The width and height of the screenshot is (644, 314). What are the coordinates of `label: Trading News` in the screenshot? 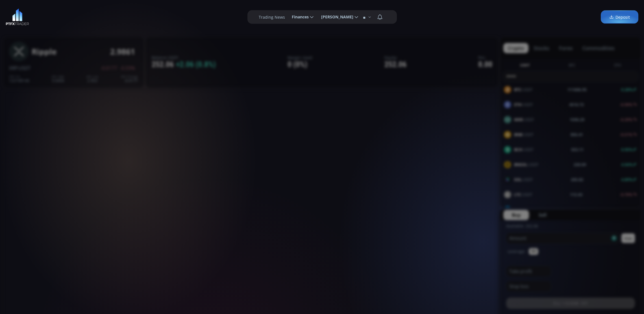 It's located at (272, 17).